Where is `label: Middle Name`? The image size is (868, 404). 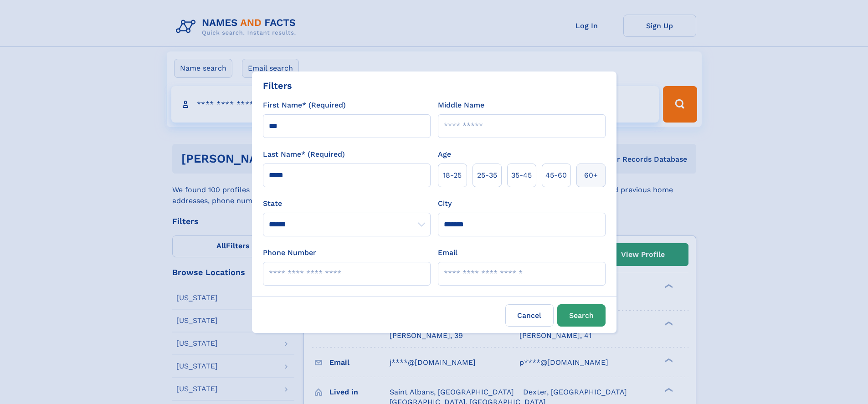
label: Middle Name is located at coordinates (461, 105).